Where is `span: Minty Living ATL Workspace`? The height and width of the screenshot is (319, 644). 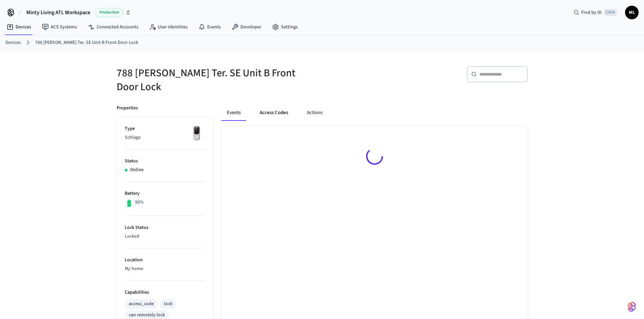
span: Minty Living ATL Workspace is located at coordinates (58, 12).